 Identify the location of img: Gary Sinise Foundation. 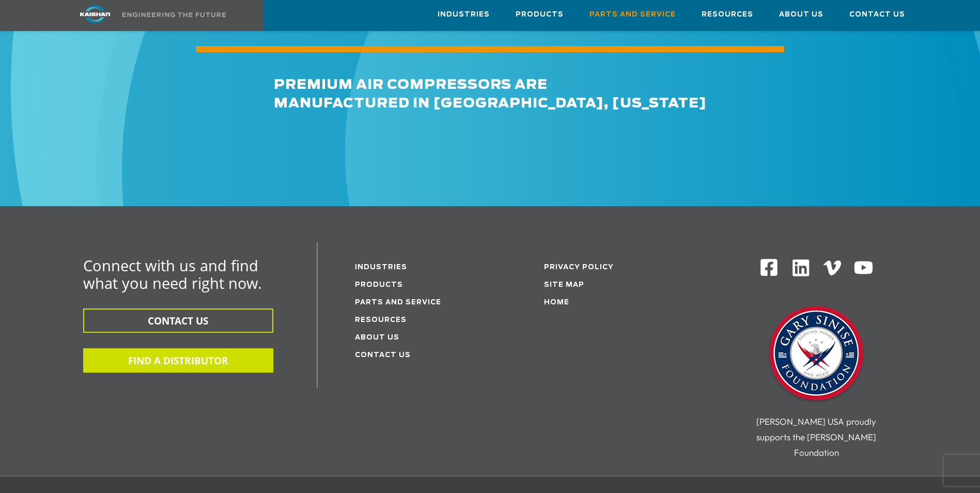
(816, 355).